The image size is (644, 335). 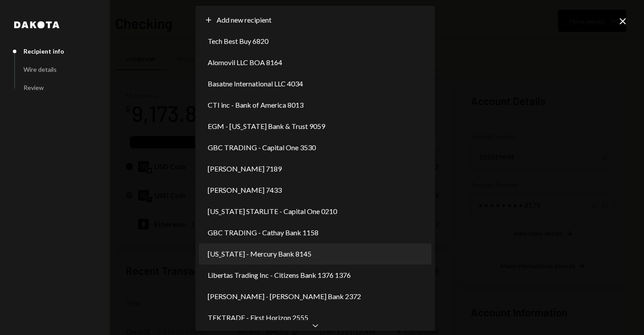 What do you see at coordinates (238, 41) in the screenshot?
I see `span: Tech Best Buy 6820` at bounding box center [238, 41].